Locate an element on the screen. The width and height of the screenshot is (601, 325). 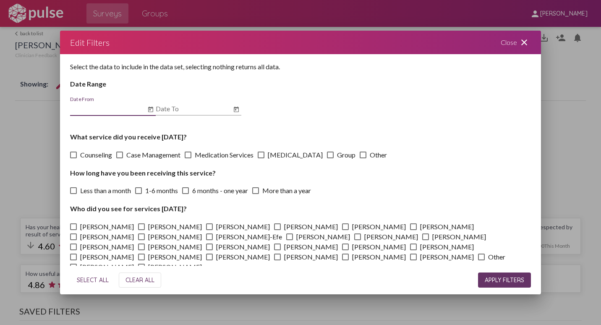
div: Close is located at coordinates (516, 42).